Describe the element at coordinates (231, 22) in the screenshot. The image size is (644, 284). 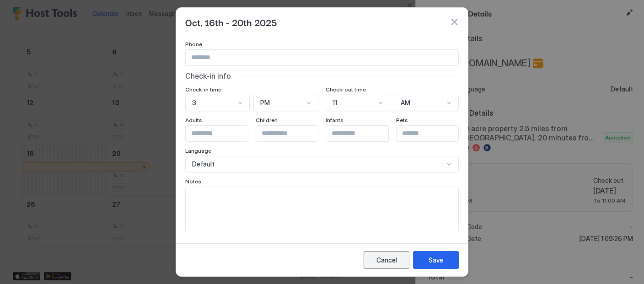
I see `span: Oct, 16th - 20th 2025` at that location.